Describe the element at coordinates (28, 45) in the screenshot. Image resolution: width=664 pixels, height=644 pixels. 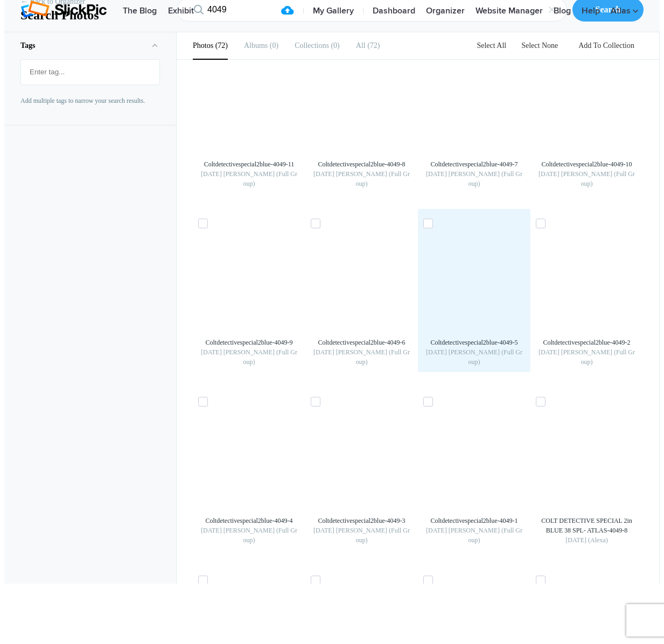
I see `b: Tags` at that location.